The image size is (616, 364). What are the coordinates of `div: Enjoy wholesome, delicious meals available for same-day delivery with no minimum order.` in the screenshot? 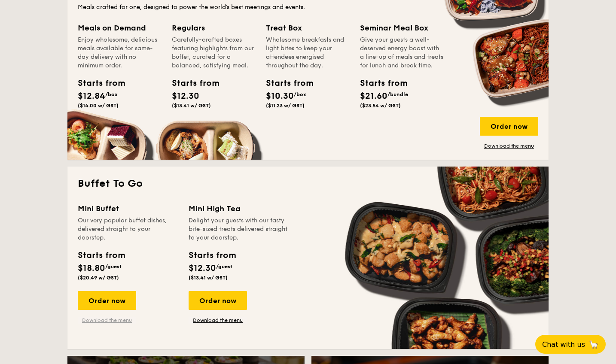 It's located at (119, 53).